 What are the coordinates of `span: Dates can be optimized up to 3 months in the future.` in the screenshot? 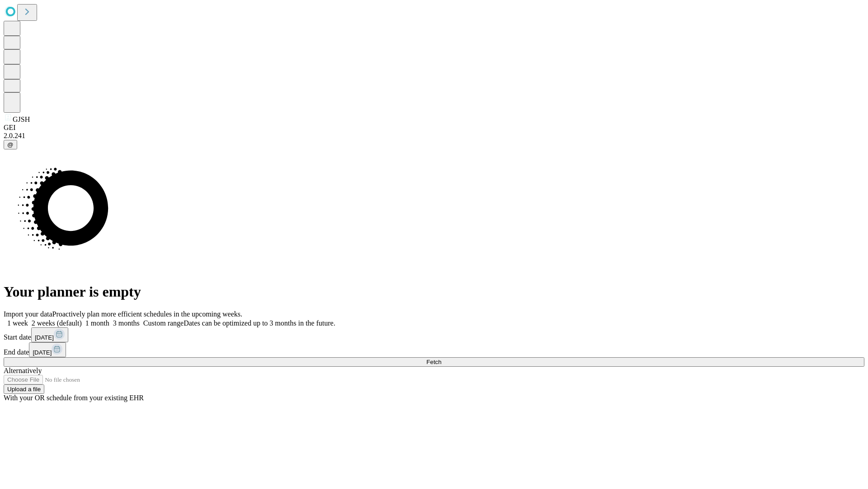 It's located at (259, 322).